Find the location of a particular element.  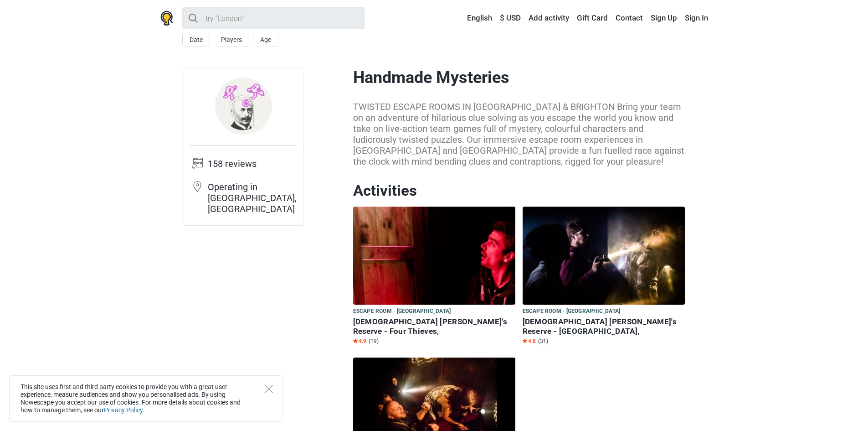

span: (31) is located at coordinates (543, 341).